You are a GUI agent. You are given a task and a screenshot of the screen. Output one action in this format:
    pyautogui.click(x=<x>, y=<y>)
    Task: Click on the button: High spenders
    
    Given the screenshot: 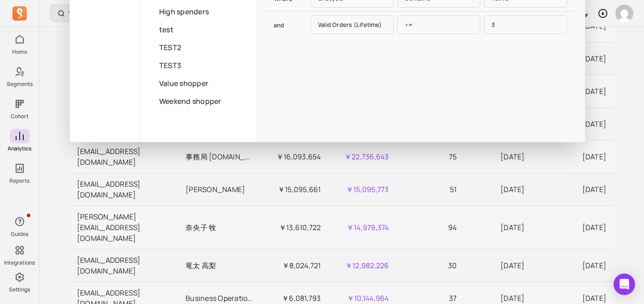 What is the action you would take?
    pyautogui.click(x=198, y=12)
    